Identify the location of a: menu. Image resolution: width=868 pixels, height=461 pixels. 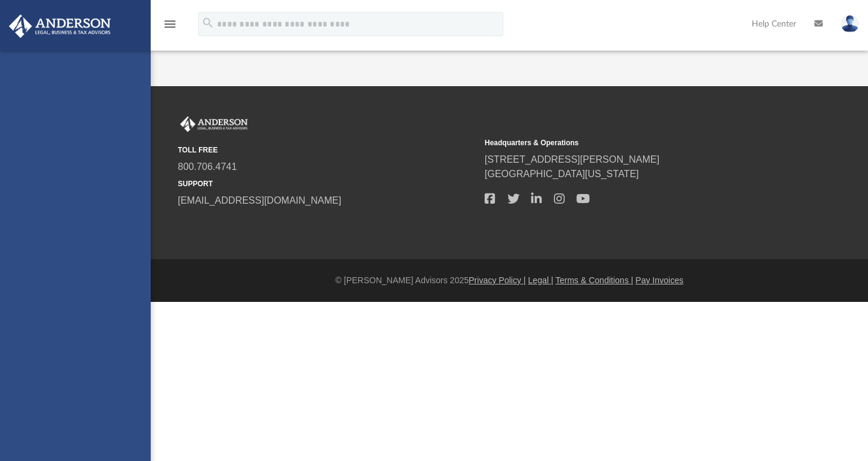
(170, 27).